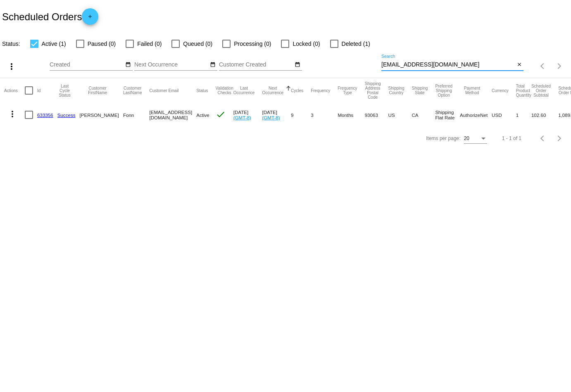  Describe the element at coordinates (471, 90) in the screenshot. I see `button: Change sorting for PaymentMethod.Type` at that location.